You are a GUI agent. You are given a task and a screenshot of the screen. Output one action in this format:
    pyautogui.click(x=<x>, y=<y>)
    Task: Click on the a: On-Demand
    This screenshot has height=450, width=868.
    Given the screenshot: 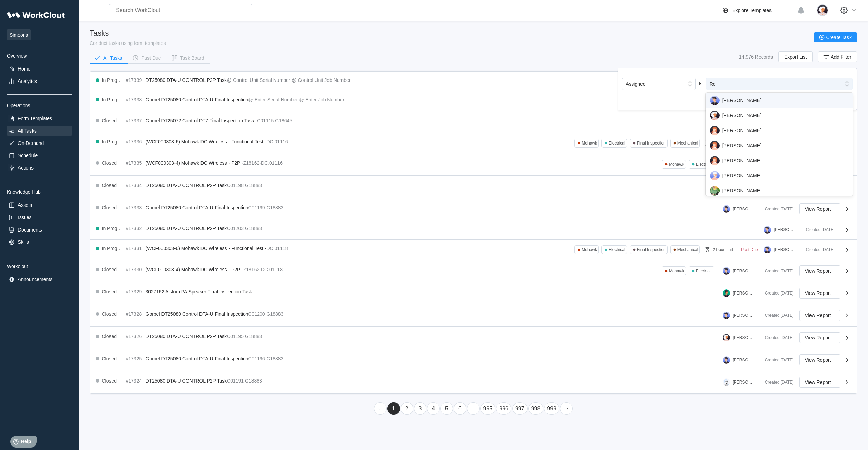 What is the action you would take?
    pyautogui.click(x=40, y=143)
    